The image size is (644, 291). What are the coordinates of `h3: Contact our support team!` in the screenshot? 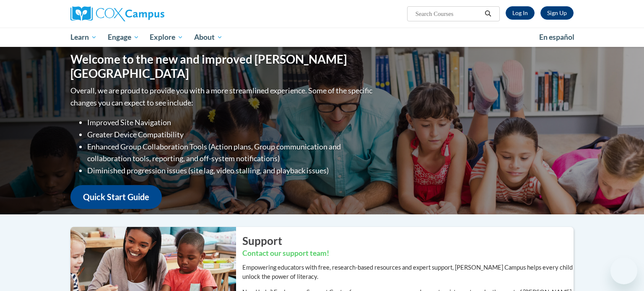 It's located at (407, 253).